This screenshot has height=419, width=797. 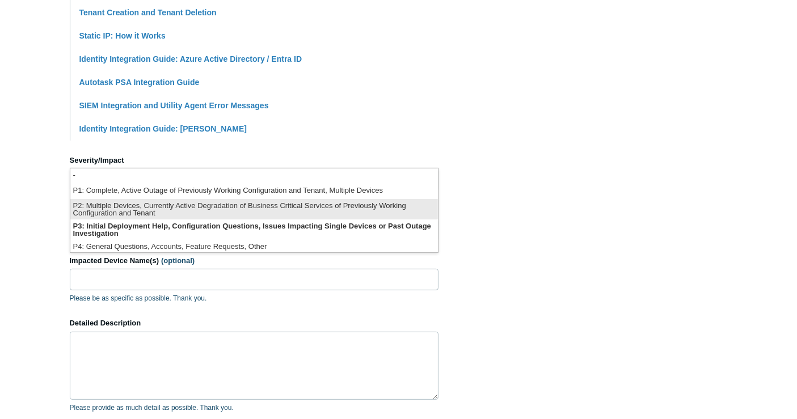 What do you see at coordinates (254, 160) in the screenshot?
I see `label: Severity/Impact` at bounding box center [254, 160].